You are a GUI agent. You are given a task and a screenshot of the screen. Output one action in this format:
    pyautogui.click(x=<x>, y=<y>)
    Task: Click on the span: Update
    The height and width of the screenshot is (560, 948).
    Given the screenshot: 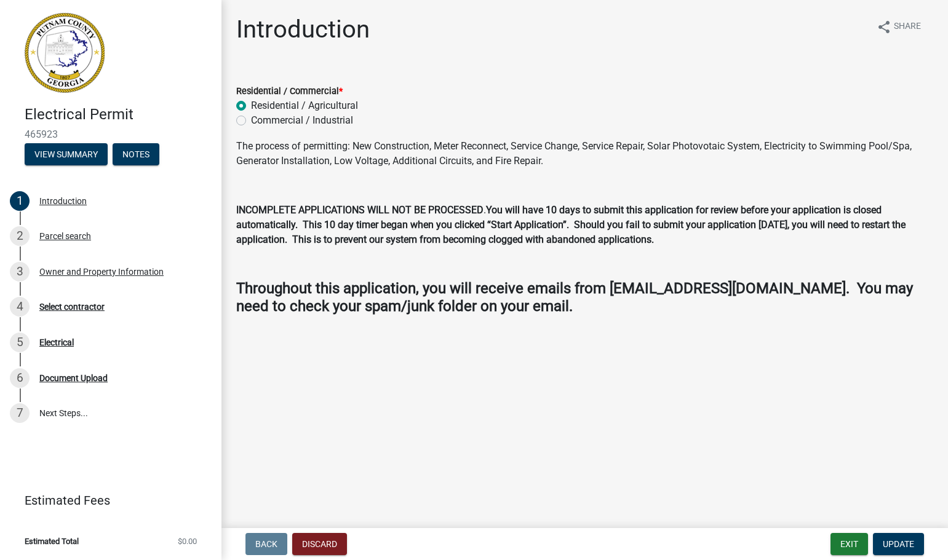 What is the action you would take?
    pyautogui.click(x=898, y=544)
    